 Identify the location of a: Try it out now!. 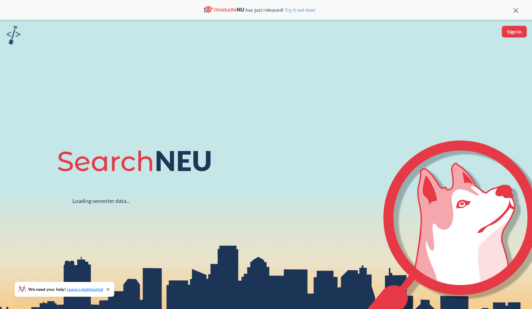
(299, 10).